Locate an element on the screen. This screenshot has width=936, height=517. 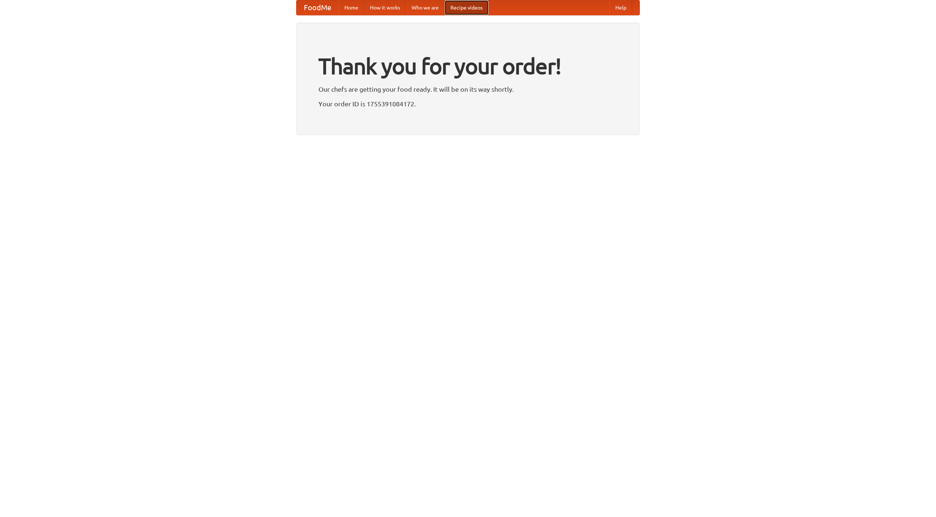
p: Our chefs are getting your food ready. It will be on its way shortly. is located at coordinates (468, 89).